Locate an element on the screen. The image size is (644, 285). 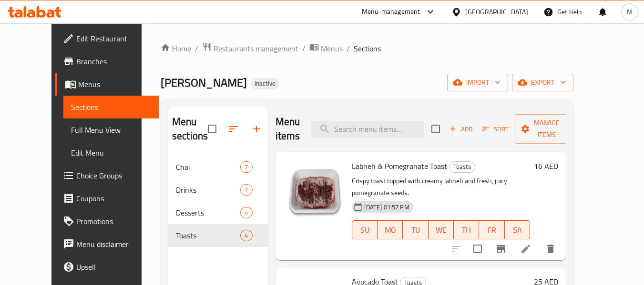
div: Toasts4 is located at coordinates (218, 236).